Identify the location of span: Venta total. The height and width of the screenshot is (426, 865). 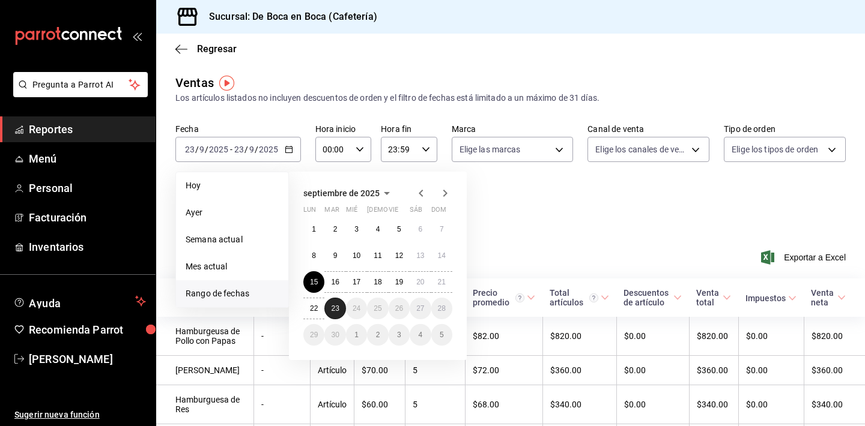
(713, 298).